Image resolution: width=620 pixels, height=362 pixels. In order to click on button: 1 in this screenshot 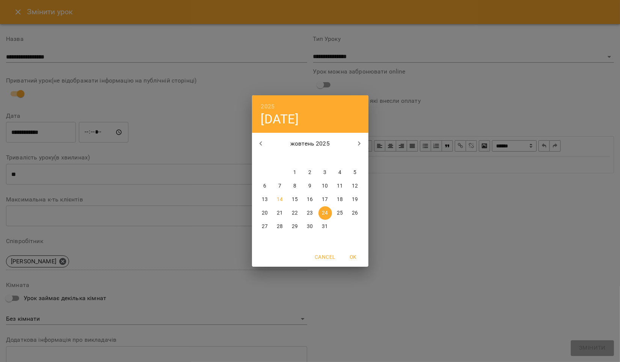, I will do `click(295, 173)`.